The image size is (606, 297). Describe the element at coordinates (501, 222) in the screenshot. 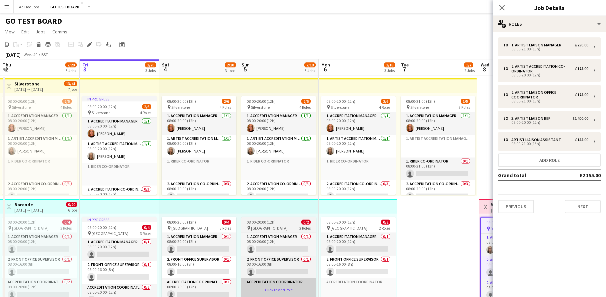

I see `span: 08:00-21:00 (13h)` at that location.